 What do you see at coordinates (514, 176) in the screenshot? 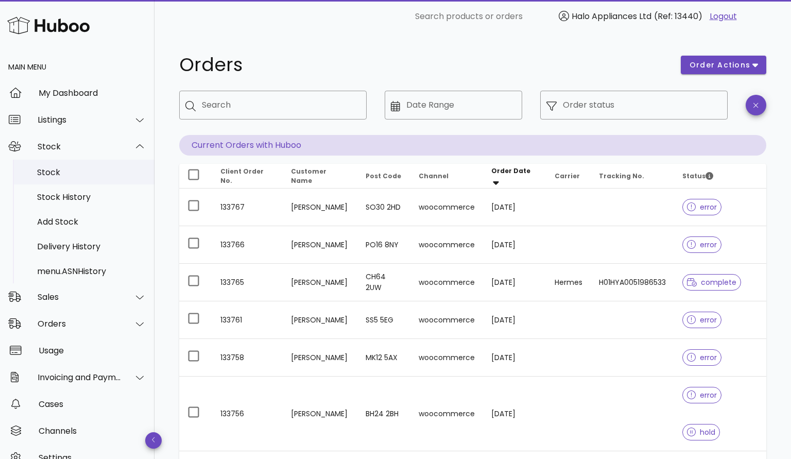
I see `th: Order Date: Sorted descending. Activate to remove sorting.` at bounding box center [514, 176].